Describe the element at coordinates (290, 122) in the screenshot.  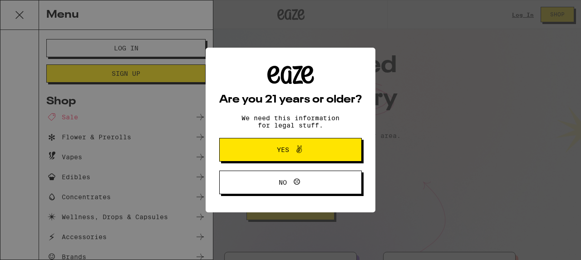
I see `p: We need this information for legal stuff.` at that location.